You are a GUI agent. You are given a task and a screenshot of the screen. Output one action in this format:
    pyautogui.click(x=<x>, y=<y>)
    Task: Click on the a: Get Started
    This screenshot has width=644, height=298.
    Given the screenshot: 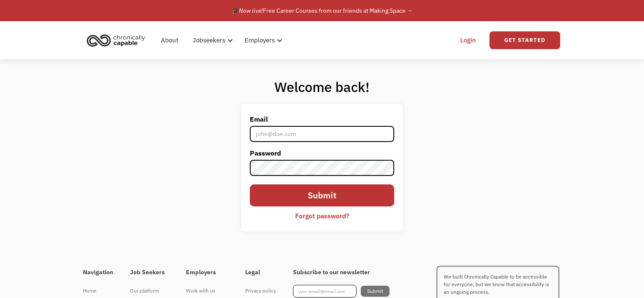 What is the action you would take?
    pyautogui.click(x=525, y=40)
    